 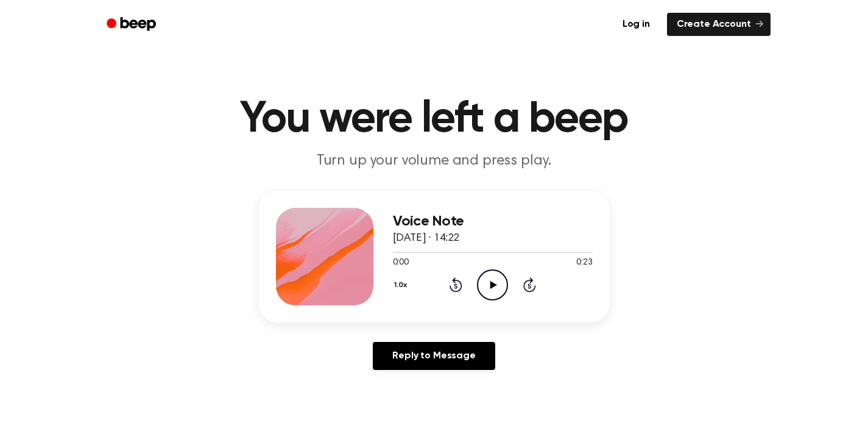 What do you see at coordinates (433, 356) in the screenshot?
I see `a: Reply to Message` at bounding box center [433, 356].